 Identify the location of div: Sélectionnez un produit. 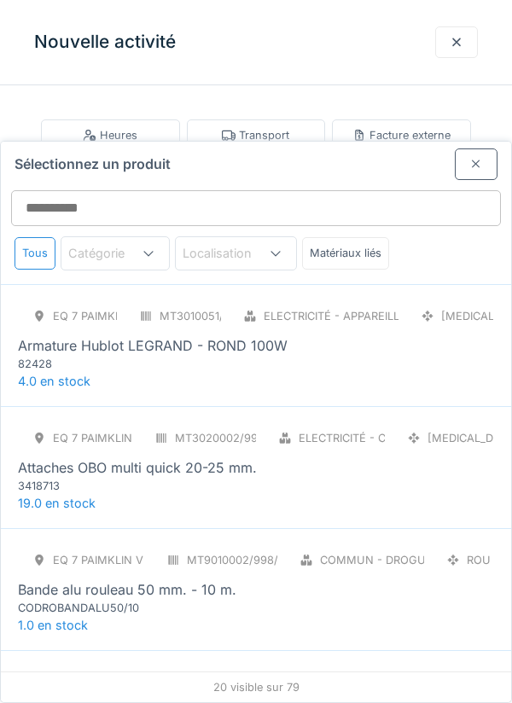
(256, 160).